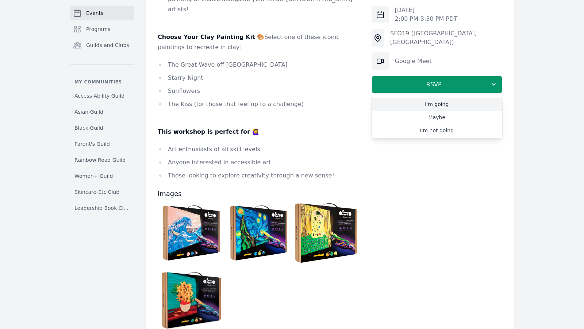 The image size is (584, 329). I want to click on a: Events, so click(102, 13).